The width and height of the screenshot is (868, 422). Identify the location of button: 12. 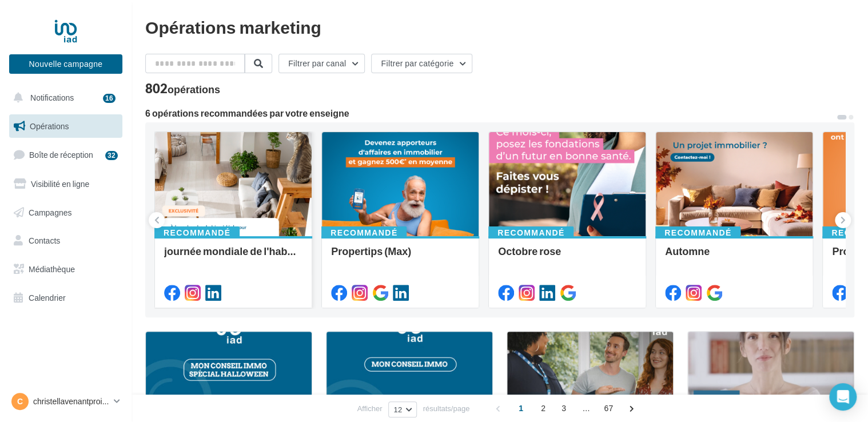
(402, 410).